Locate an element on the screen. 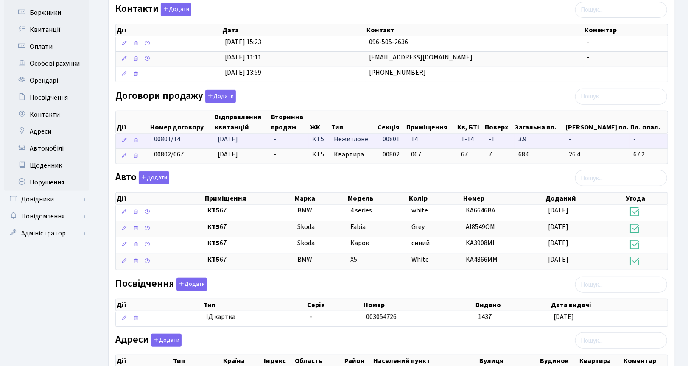  th: Тип is located at coordinates (353, 122).